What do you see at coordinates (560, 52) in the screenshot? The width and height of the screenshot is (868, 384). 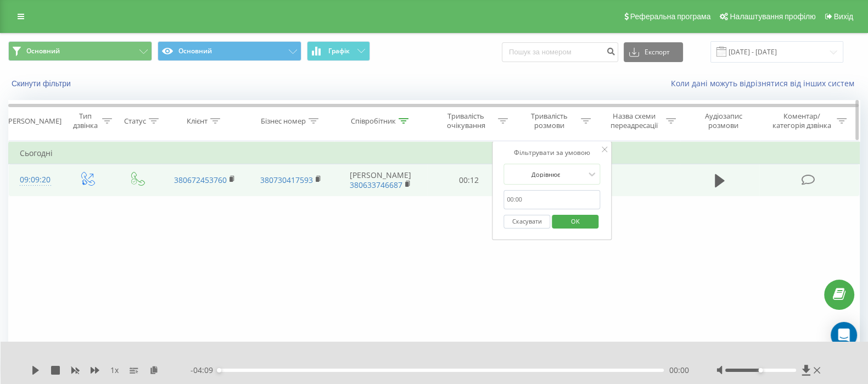 I see `input: Пошук за номером` at bounding box center [560, 52].